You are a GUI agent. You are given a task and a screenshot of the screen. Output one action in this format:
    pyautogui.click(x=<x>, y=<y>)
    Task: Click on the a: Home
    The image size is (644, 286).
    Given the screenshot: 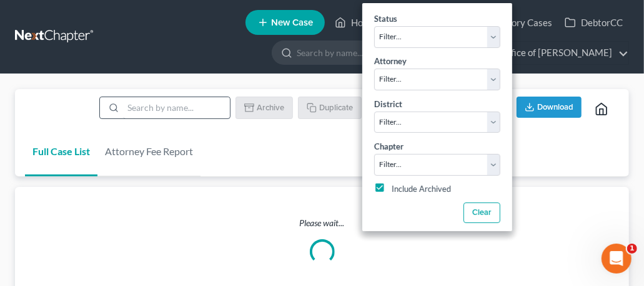 What is the action you would take?
    pyautogui.click(x=355, y=22)
    